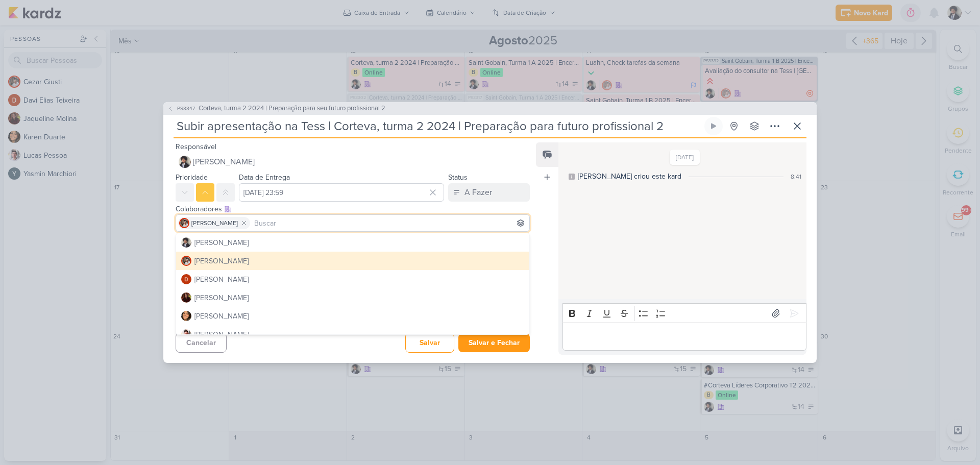 The width and height of the screenshot is (980, 465). I want to click on label: Data de Entrega, so click(265, 177).